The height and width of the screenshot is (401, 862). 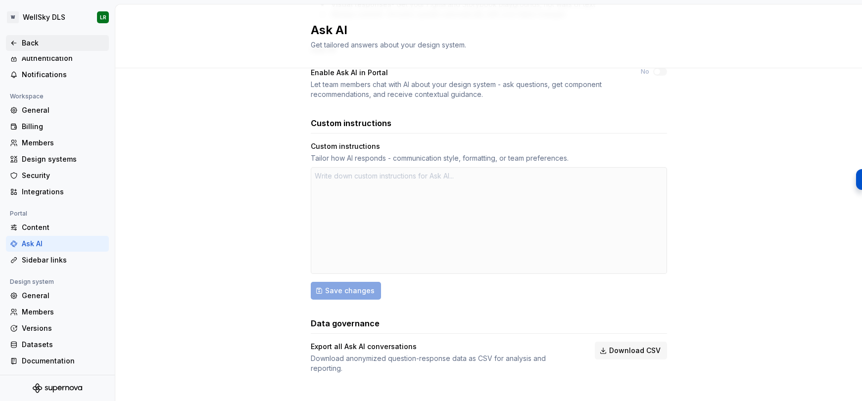 What do you see at coordinates (63, 176) in the screenshot?
I see `div: Security` at bounding box center [63, 176].